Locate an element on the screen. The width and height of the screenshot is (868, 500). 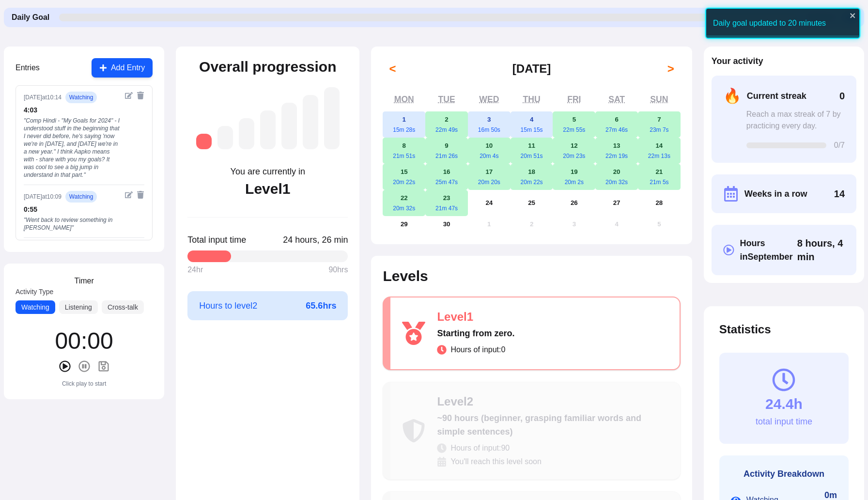
abbr: Friday is located at coordinates (574, 99).